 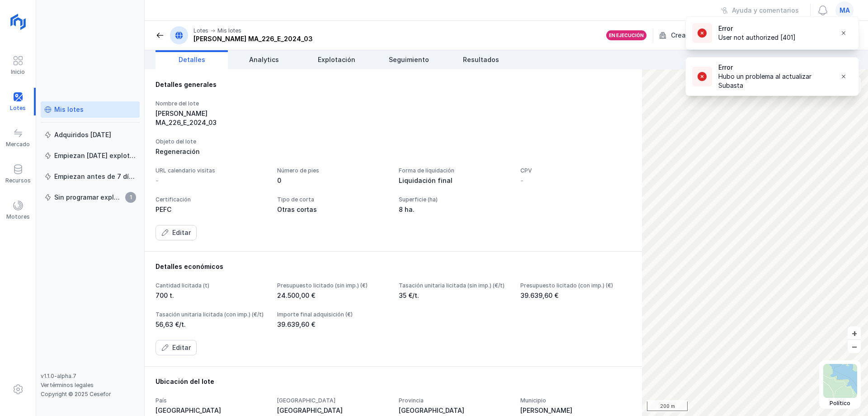 I want to click on div: Número de pies, so click(x=332, y=170).